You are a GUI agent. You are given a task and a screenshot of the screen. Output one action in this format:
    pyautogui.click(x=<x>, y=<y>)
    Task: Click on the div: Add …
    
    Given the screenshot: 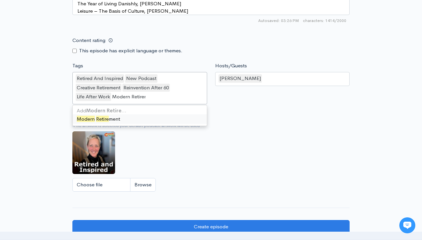 What is the action you would take?
    pyautogui.click(x=140, y=111)
    